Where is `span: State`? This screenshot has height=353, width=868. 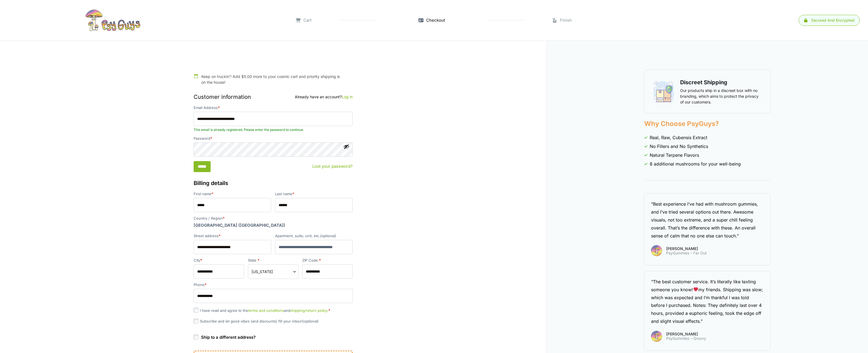
span: State is located at coordinates (273, 272).